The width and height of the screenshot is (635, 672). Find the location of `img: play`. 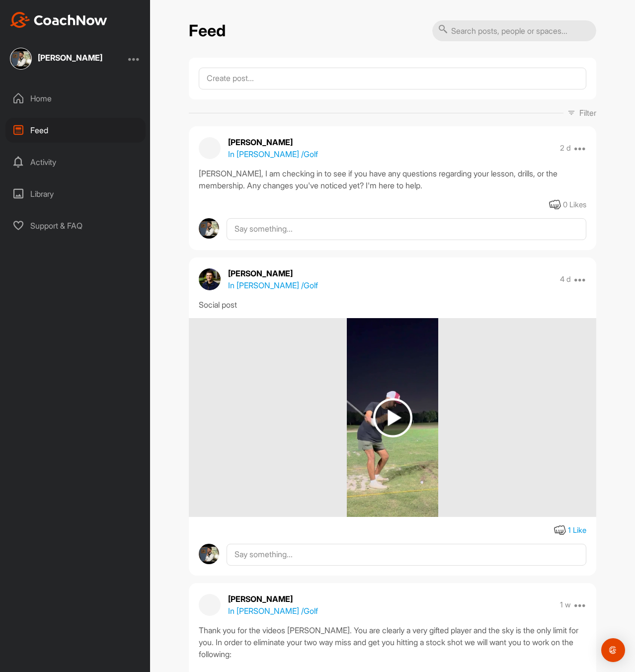

img: play is located at coordinates (392, 418).